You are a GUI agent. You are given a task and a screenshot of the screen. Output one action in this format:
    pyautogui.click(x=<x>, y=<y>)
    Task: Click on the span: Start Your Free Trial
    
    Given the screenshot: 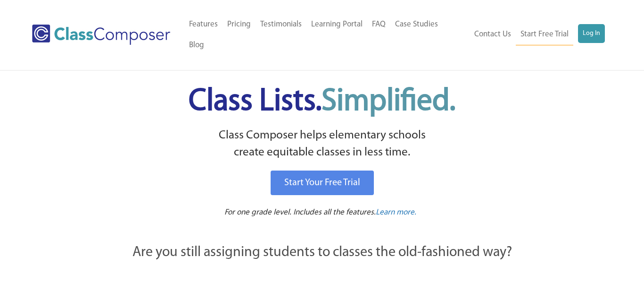 What is the action you would take?
    pyautogui.click(x=322, y=183)
    